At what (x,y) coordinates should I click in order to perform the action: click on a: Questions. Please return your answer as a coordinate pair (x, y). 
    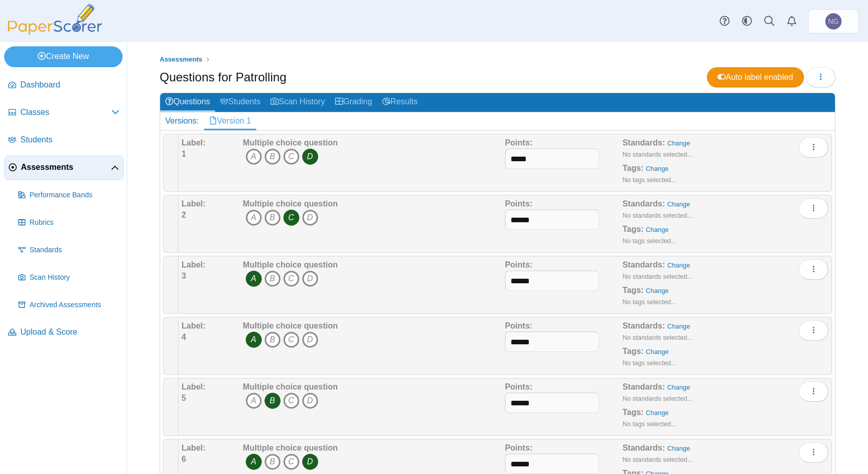
    Looking at the image, I should click on (188, 102).